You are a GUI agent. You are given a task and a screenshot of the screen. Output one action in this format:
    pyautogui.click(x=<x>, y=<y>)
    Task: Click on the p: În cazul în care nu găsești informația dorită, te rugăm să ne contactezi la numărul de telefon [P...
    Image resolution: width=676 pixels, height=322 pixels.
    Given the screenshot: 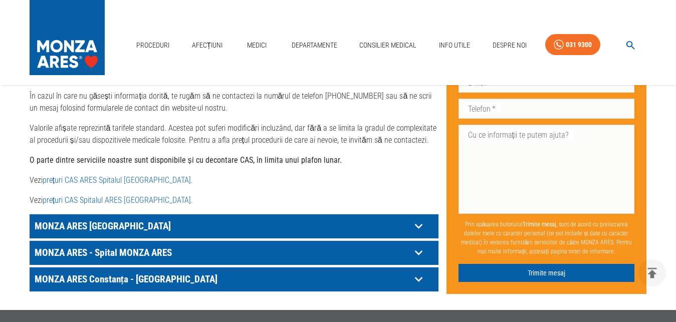 What is the action you would take?
    pyautogui.click(x=234, y=102)
    